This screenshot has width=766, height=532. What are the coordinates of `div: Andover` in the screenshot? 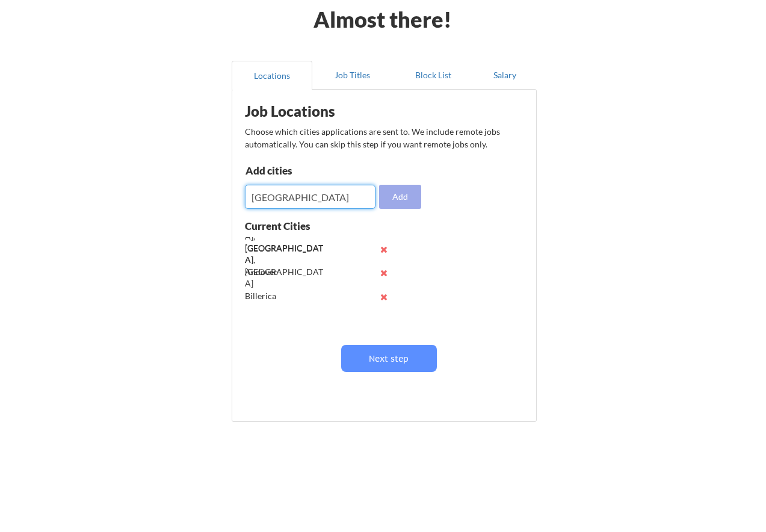 It's located at (284, 272).